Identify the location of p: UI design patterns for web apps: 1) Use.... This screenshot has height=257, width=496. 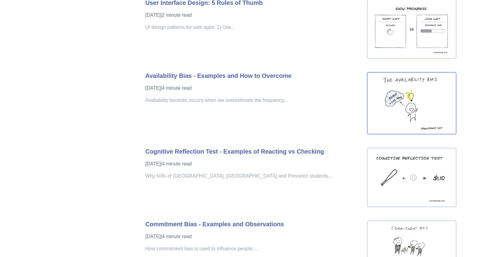
(253, 27).